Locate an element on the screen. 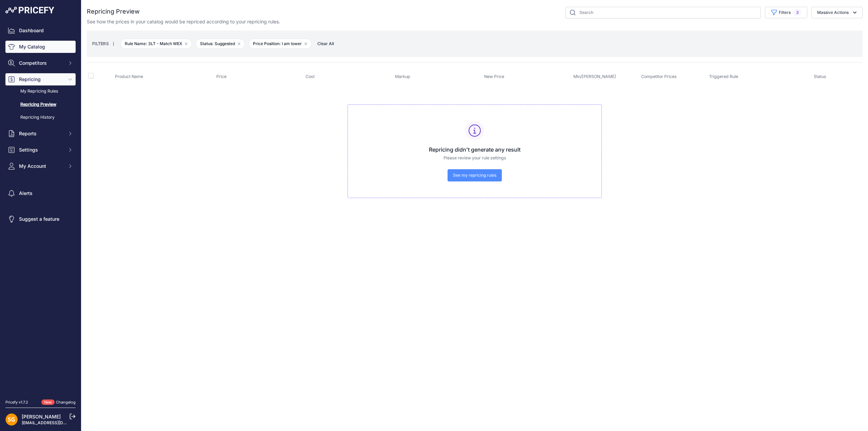 Image resolution: width=868 pixels, height=431 pixels. span: Price is located at coordinates (221, 76).